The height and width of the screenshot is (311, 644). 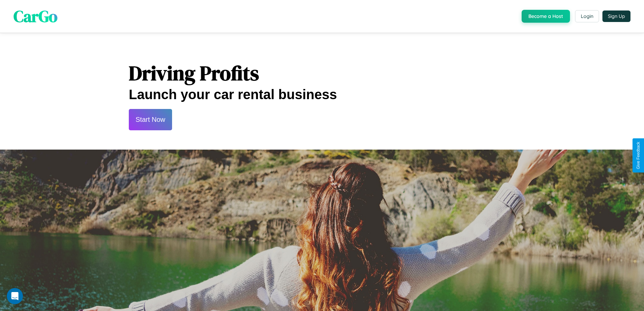 What do you see at coordinates (36, 16) in the screenshot?
I see `span: CarGo` at bounding box center [36, 16].